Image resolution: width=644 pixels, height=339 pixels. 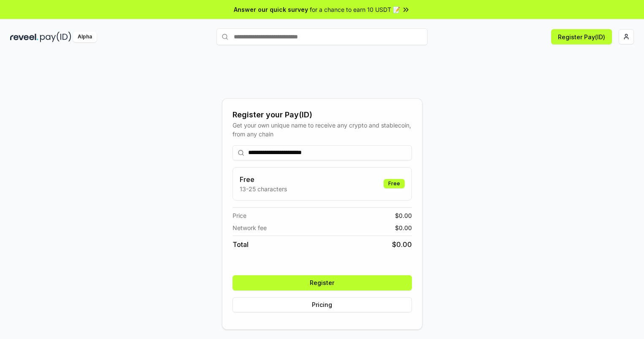 I want to click on span: Price, so click(x=239, y=215).